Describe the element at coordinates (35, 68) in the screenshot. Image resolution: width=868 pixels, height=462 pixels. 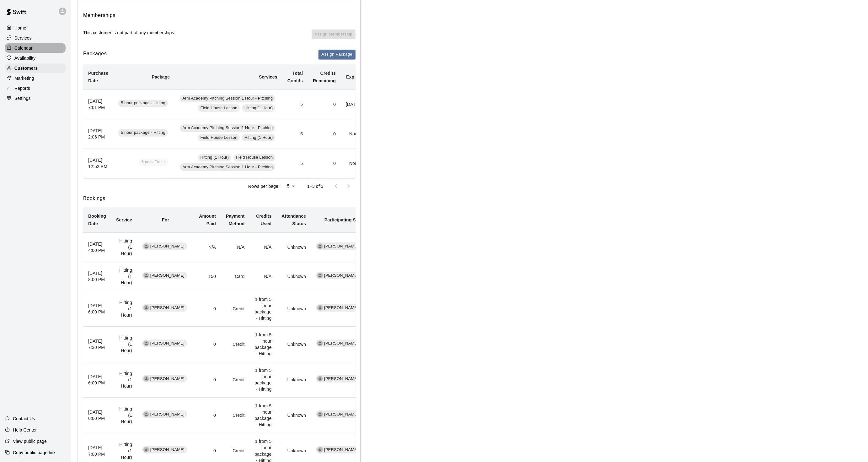
I see `div: Customers` at that location.